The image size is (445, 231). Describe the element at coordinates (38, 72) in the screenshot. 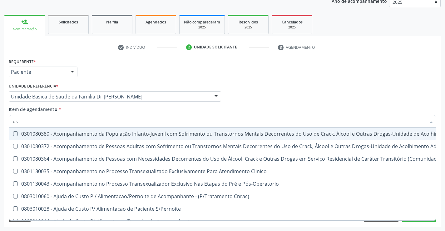

I see `span: Paciente` at that location.